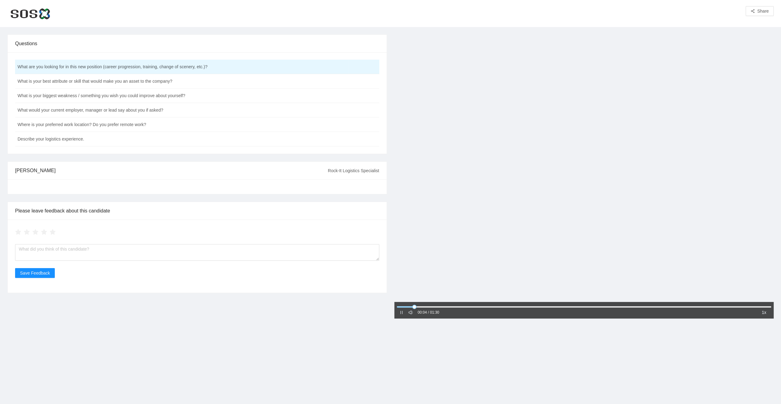  What do you see at coordinates (353, 171) in the screenshot?
I see `div: Rock-It Logistics Specialist` at bounding box center [353, 171].